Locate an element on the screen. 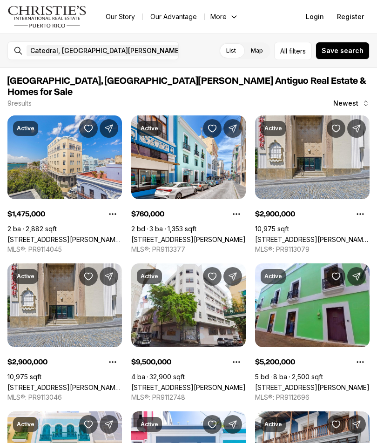  button: Save Property: 254 SAN JOSE #FLOOR 5 is located at coordinates (88, 128).